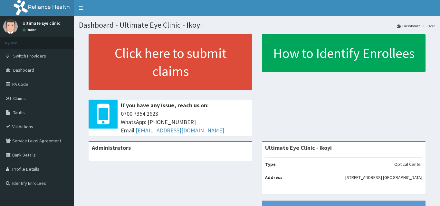 The width and height of the screenshot is (440, 206). Describe the element at coordinates (19, 99) in the screenshot. I see `span: Claims` at that location.